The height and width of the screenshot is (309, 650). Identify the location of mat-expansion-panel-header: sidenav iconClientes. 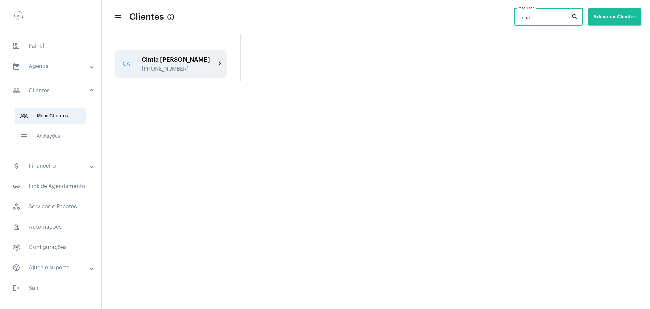
(52, 91).